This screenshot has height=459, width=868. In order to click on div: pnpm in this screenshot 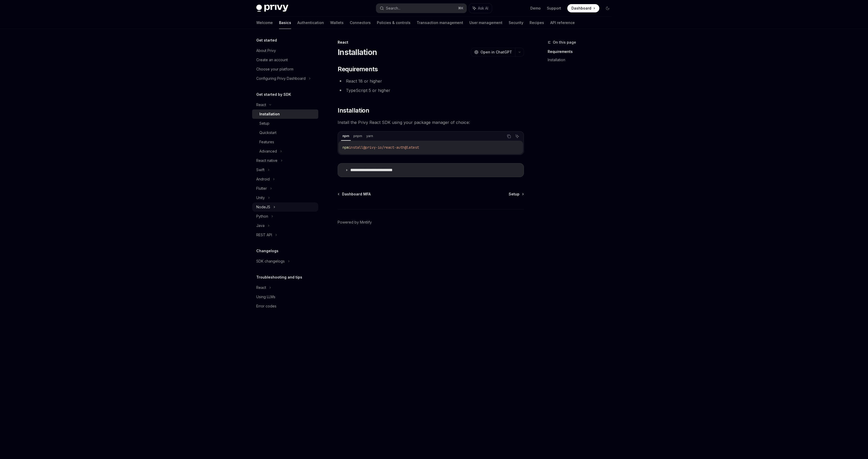, I will do `click(358, 136)`.